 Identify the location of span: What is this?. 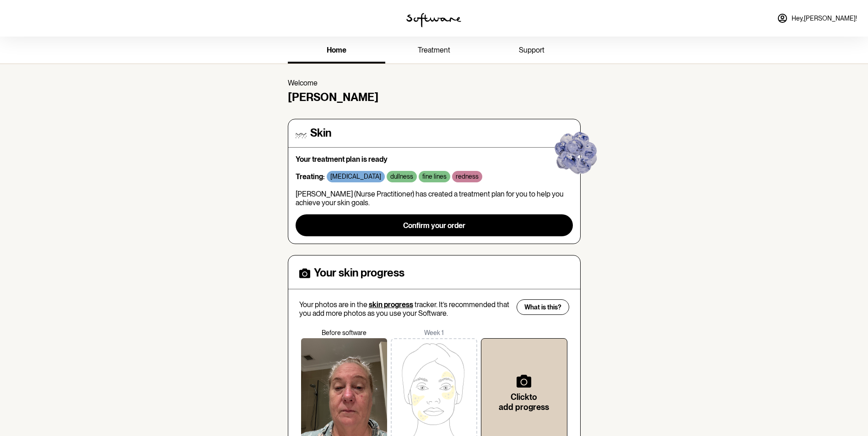
(543, 307).